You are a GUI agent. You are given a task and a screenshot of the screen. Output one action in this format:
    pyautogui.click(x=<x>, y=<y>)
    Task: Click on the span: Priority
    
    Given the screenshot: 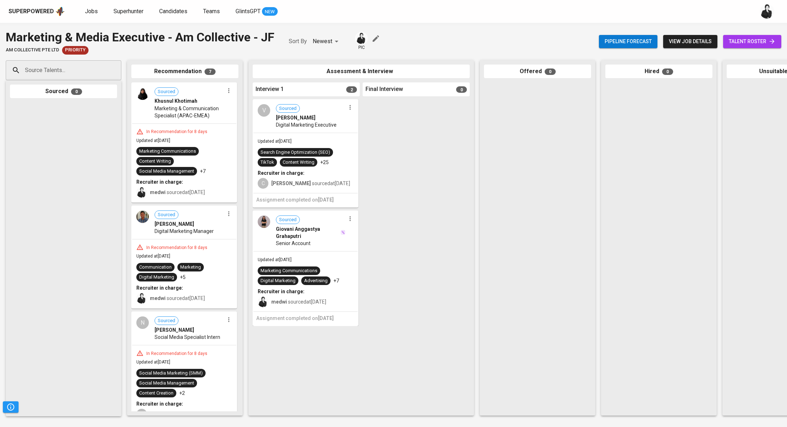 What is the action you would take?
    pyautogui.click(x=75, y=50)
    